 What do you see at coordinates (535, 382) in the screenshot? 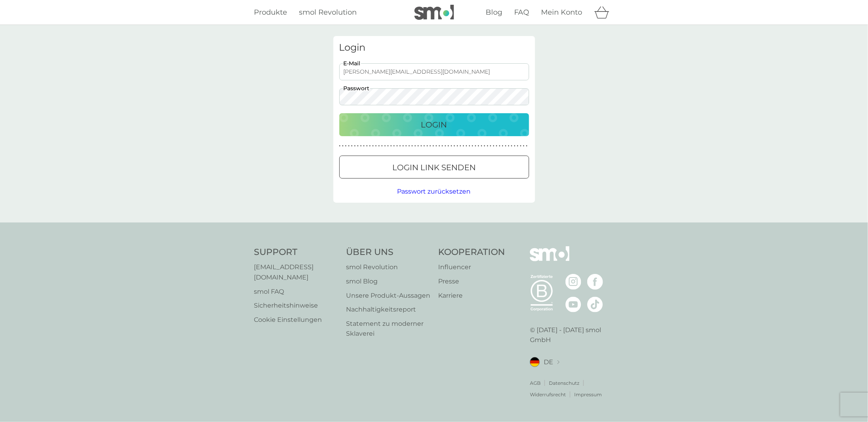
I see `a: AGB` at bounding box center [535, 382].